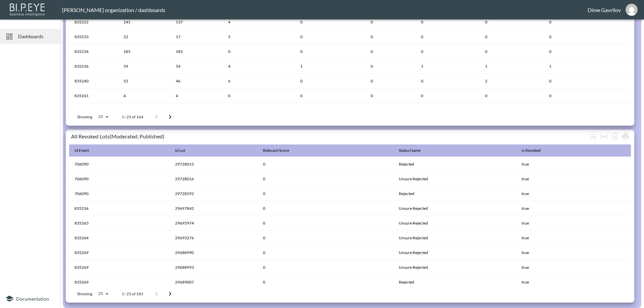  What do you see at coordinates (144, 111) in the screenshot?
I see `th: 106` at bounding box center [144, 111].